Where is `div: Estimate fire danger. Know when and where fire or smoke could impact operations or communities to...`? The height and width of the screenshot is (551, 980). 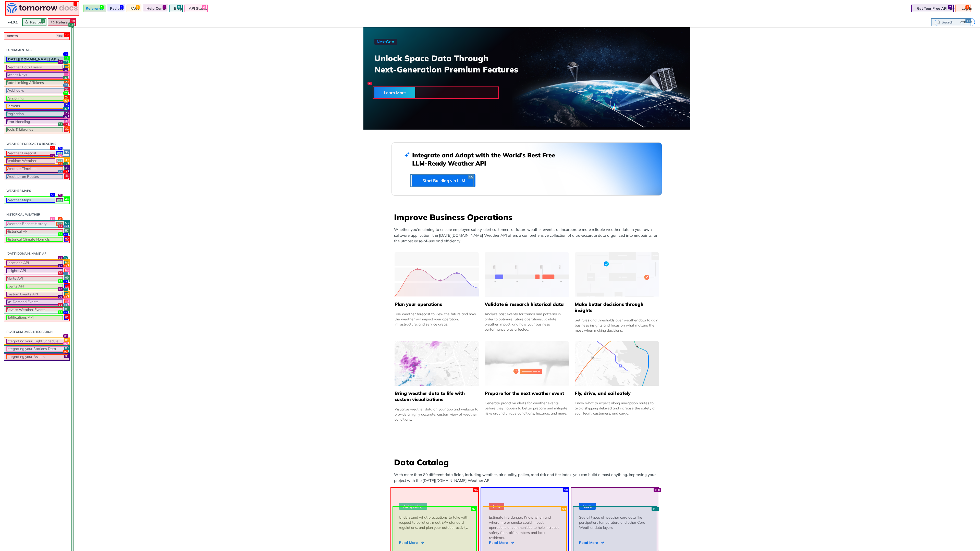 div: Estimate fire danger. Know when and where fire or smoke could impact operations or communities to... is located at coordinates (525, 528).